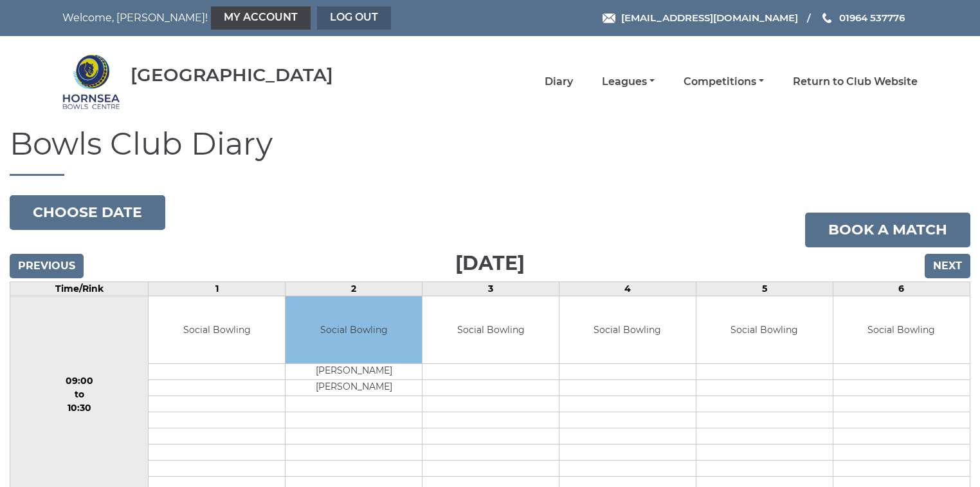 The image size is (980, 487). Describe the element at coordinates (490, 288) in the screenshot. I see `td: 3` at that location.